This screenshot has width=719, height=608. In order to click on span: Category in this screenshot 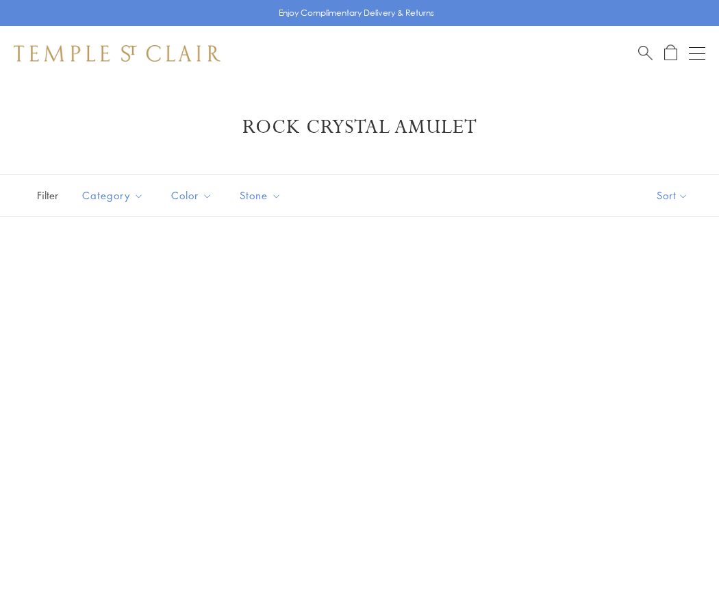, I will do `click(114, 195)`.